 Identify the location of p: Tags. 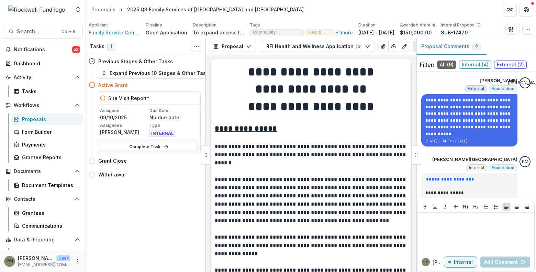
(255, 25).